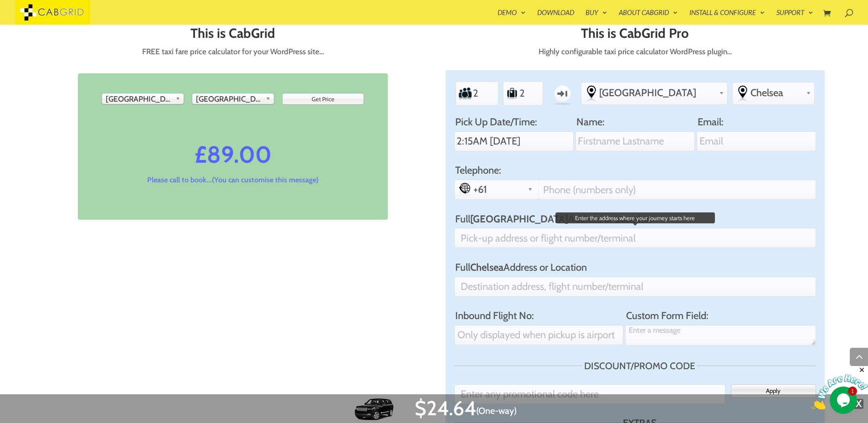 This screenshot has height=423, width=868. Describe the element at coordinates (539, 315) in the screenshot. I see `label: Inbound Flight No:` at that location.